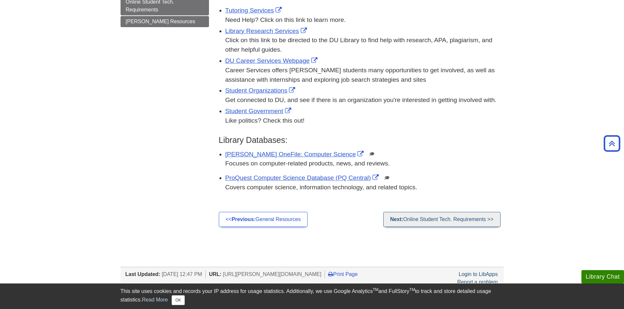 The width and height of the screenshot is (624, 309). Describe the element at coordinates (603, 277) in the screenshot. I see `button: Library Chat` at that location.